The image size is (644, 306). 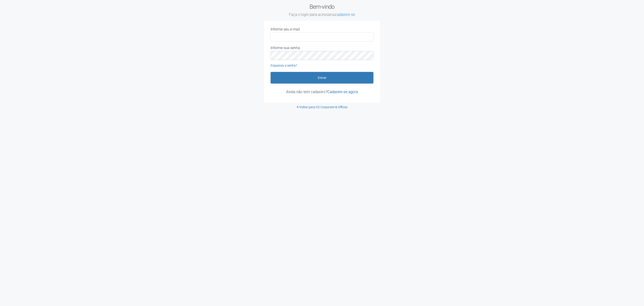 I want to click on p: Ainda não tem cadastro?, so click(x=322, y=92).